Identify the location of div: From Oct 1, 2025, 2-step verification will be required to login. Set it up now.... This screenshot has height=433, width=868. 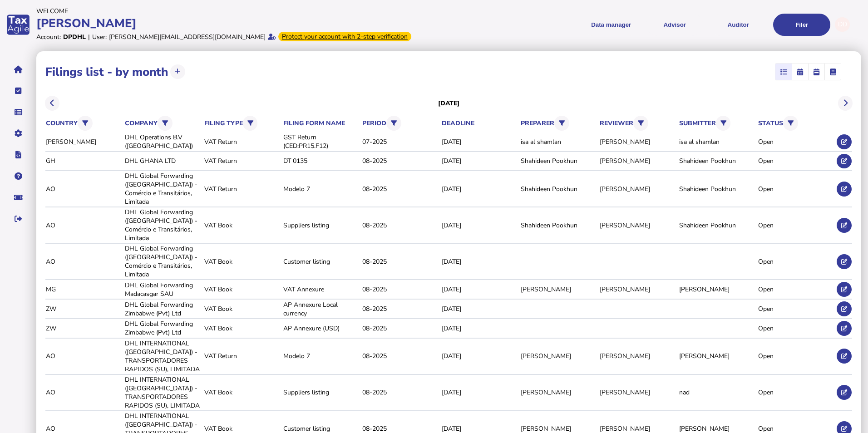
(345, 37).